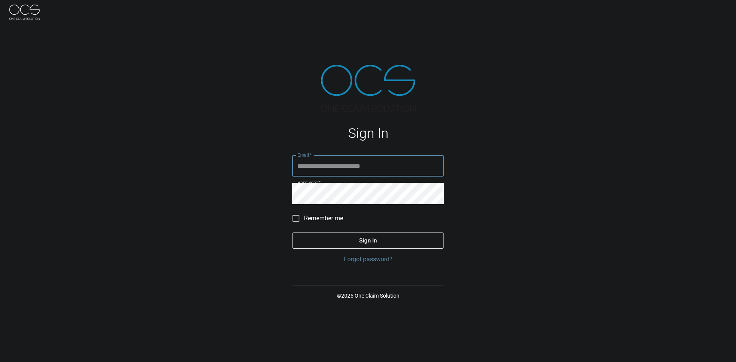 This screenshot has width=736, height=362. What do you see at coordinates (25, 12) in the screenshot?
I see `img: ocs-logo-white-transparent.png` at bounding box center [25, 12].